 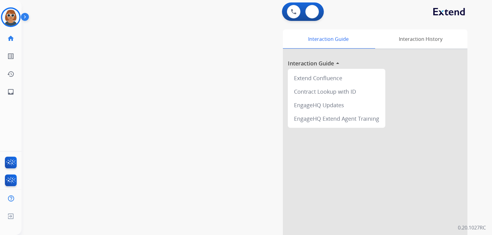 What do you see at coordinates (336, 92) in the screenshot?
I see `div: Contract Lookup with ID` at bounding box center [336, 92].